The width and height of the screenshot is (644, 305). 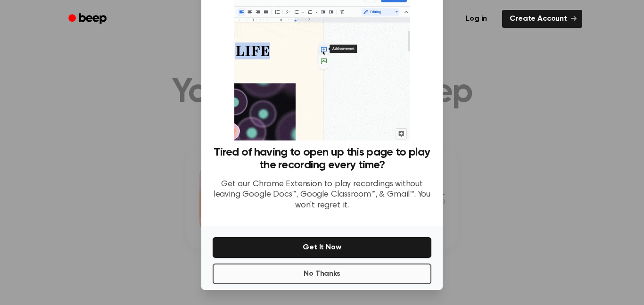 What do you see at coordinates (322, 195) in the screenshot?
I see `p: Get our Chrome Extension to play recordings without leaving Google Docs™, Google Classroom™, & Gm...` at bounding box center [322, 195].